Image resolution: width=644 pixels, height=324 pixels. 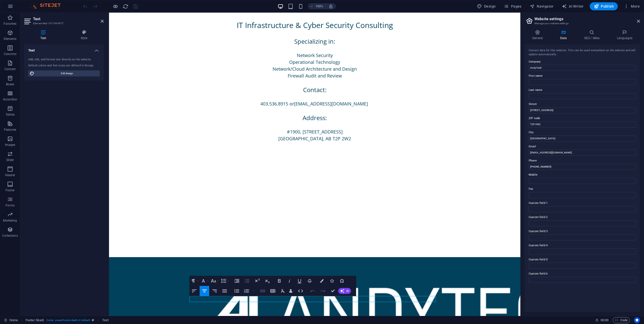 What do you see at coordinates (125, 7) in the screenshot?
I see `i: Reload page` at bounding box center [125, 7].